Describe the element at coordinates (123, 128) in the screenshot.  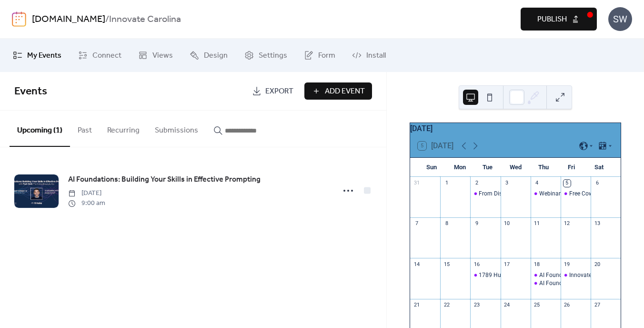
I see `button: Recurring` at that location.